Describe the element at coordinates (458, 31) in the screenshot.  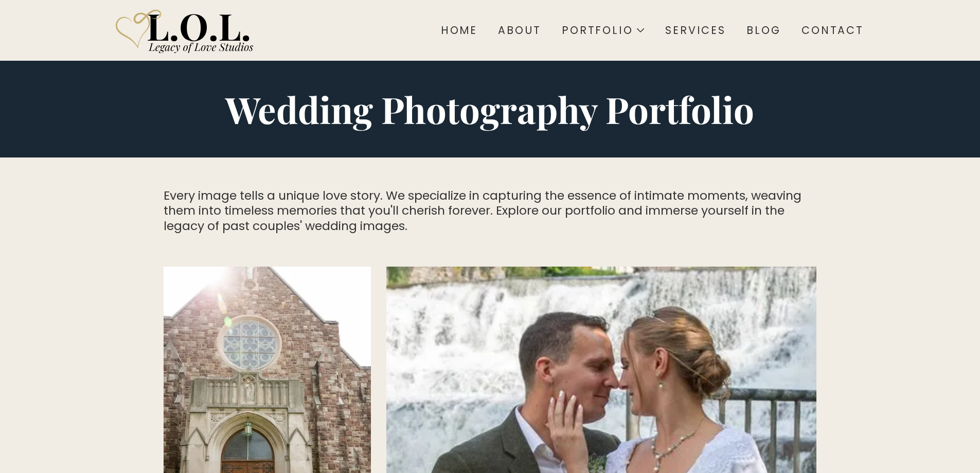
I see `div: Home` at that location.